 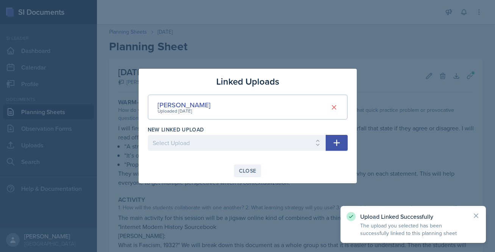 What do you see at coordinates (247, 171) in the screenshot?
I see `button: Close` at bounding box center [247, 171].